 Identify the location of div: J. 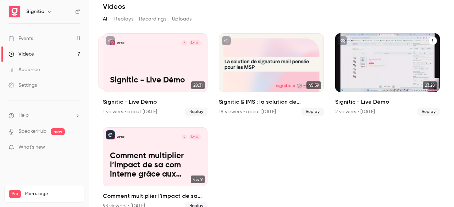
(184, 137).